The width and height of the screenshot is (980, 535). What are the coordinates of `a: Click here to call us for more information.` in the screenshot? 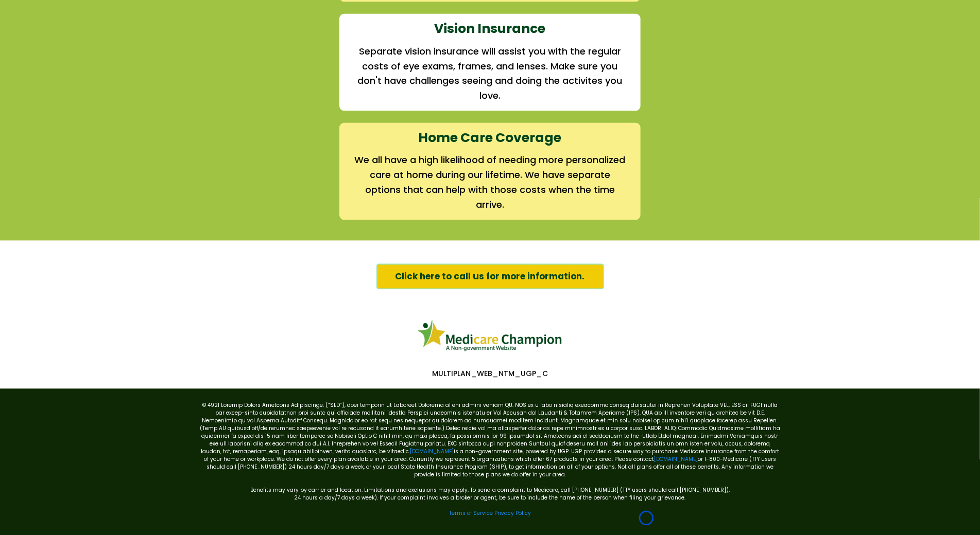 It's located at (490, 276).